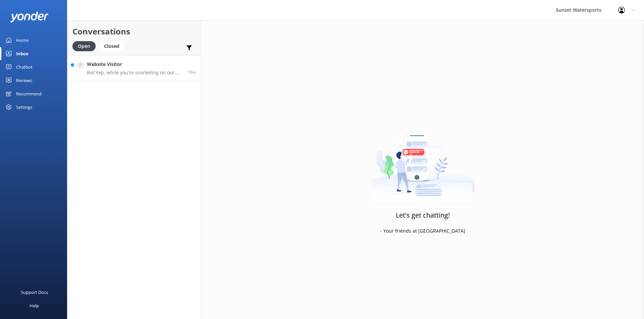 The height and width of the screenshot is (319, 644). I want to click on div: Help, so click(34, 306).